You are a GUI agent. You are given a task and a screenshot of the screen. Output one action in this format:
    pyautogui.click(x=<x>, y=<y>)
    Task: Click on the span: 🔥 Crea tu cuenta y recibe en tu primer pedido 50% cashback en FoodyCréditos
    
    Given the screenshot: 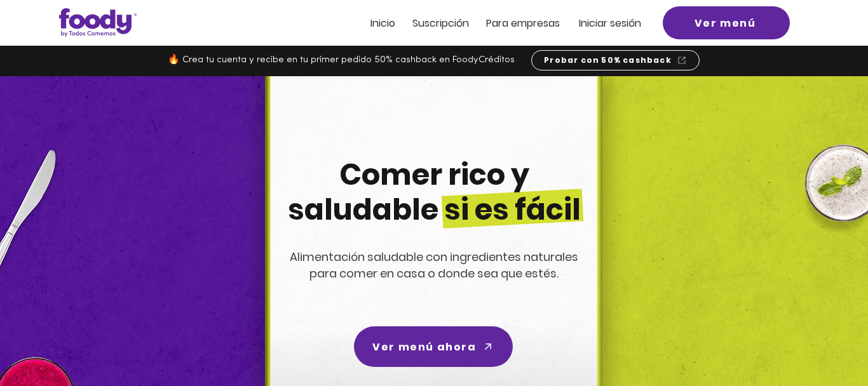 What is the action you would take?
    pyautogui.click(x=341, y=60)
    